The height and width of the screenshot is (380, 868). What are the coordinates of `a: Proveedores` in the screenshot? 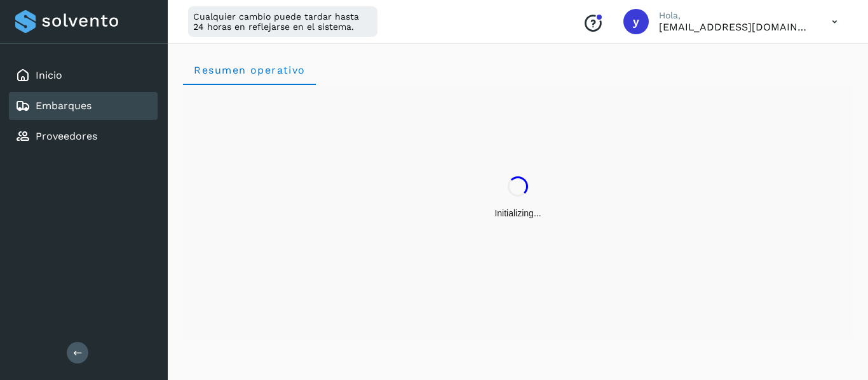 It's located at (66, 136).